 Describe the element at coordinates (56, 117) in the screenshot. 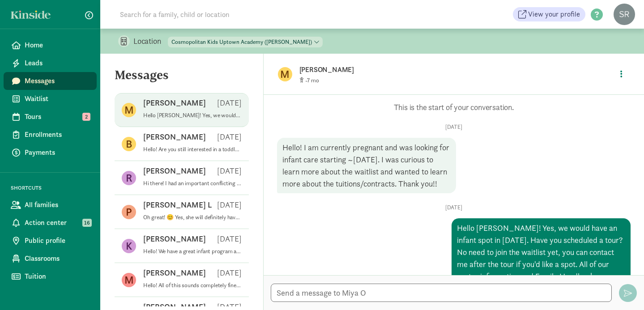

I see `span: Tours` at that location.